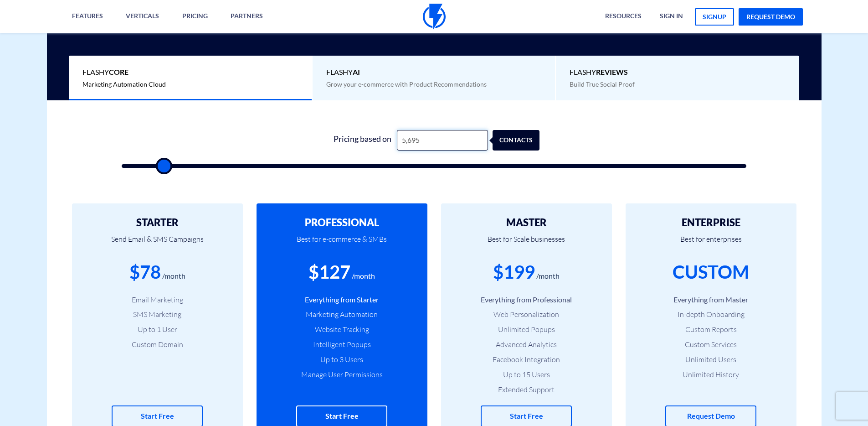 The width and height of the screenshot is (868, 426). What do you see at coordinates (341, 329) in the screenshot?
I see `li: Website Tracking` at bounding box center [341, 329].